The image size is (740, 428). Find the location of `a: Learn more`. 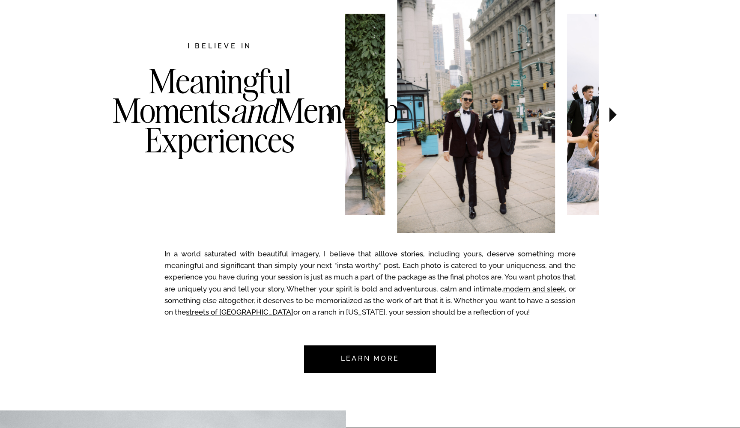

a: Learn more is located at coordinates (370, 359).